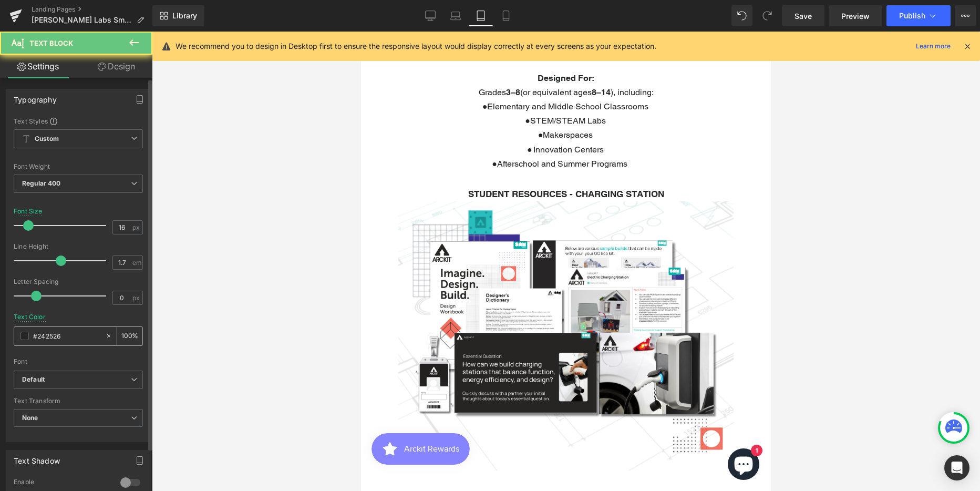  Describe the element at coordinates (79, 246) in the screenshot. I see `div: Line Height` at that location.